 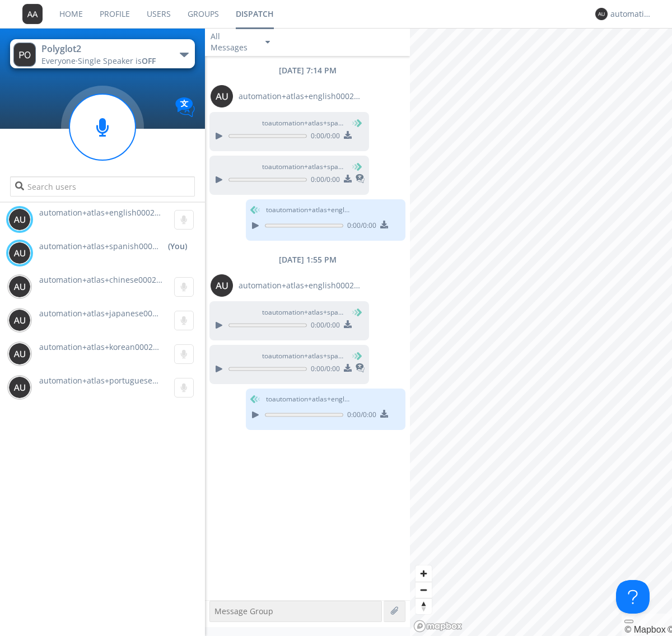 What do you see at coordinates (423, 606) in the screenshot?
I see `span: Reset bearing to north` at bounding box center [423, 606].